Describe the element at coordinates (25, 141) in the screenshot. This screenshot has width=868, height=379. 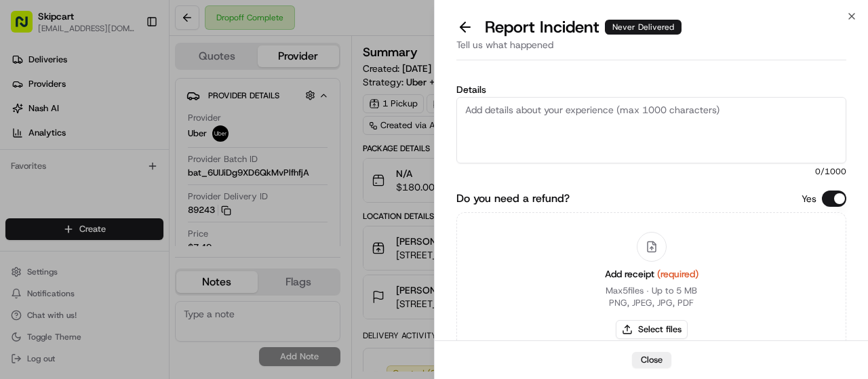
I see `img: 1736555255976-a54dd68f-1ca7-489b-9aae-adbdc363a1c4` at that location.